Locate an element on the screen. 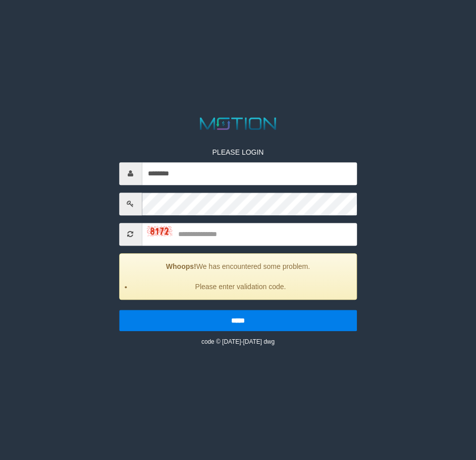  p: PLEASE LOGIN is located at coordinates (238, 152).